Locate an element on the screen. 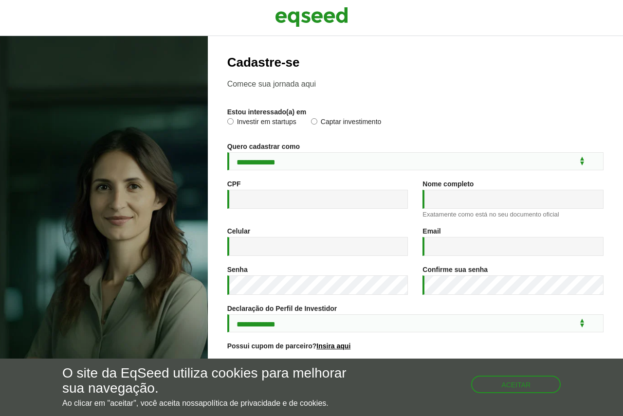 The image size is (623, 416). label: Estou interessado(a) em is located at coordinates (267, 112).